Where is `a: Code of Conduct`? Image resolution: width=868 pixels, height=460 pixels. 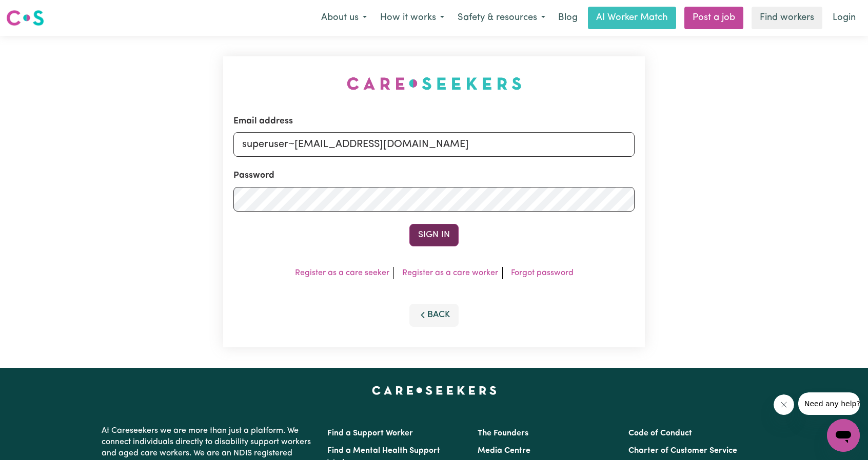 a: Code of Conduct is located at coordinates (660, 433).